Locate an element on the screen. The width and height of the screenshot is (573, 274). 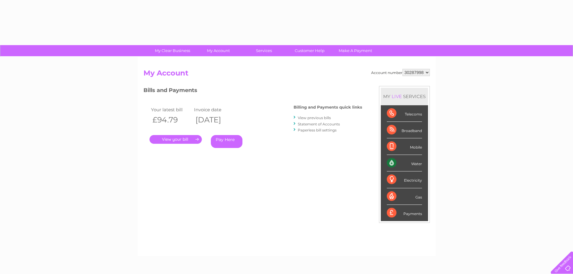
div: Water is located at coordinates (404, 163).